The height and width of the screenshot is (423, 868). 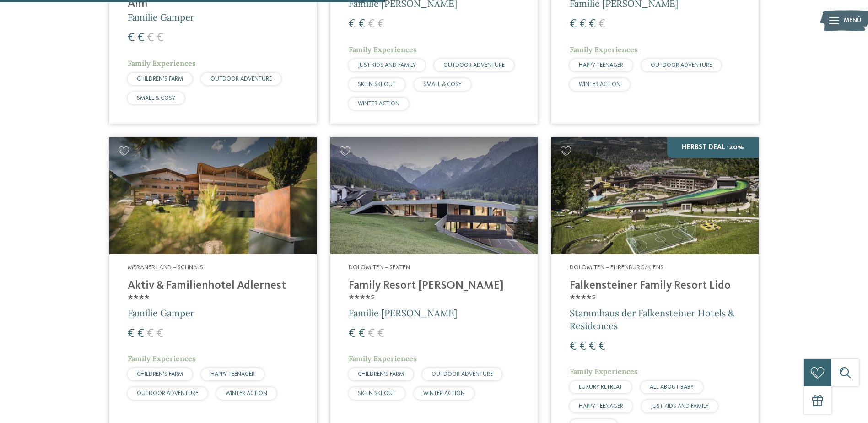 I want to click on img: Familienhotels gesucht? Hier findet ihr die besten!, so click(x=655, y=196).